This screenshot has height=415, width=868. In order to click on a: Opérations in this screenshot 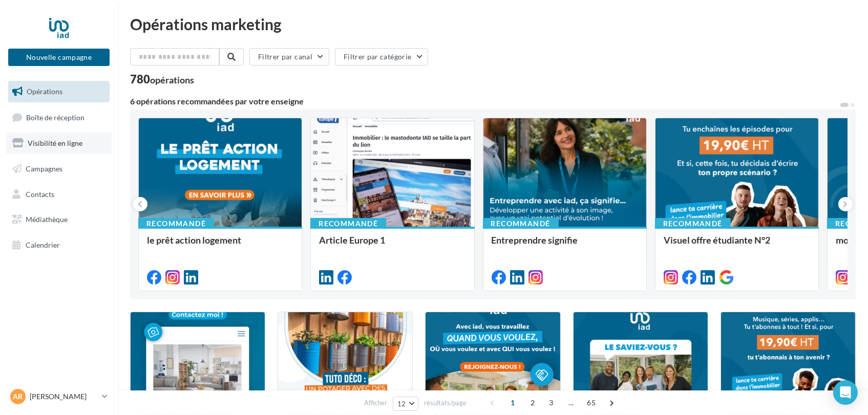, I will do `click(59, 92)`.